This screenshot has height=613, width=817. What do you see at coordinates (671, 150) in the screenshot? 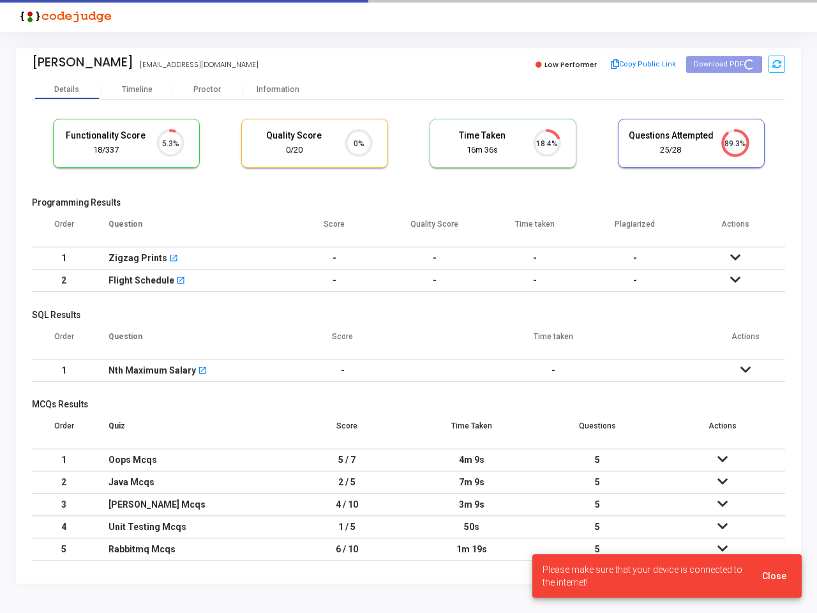
I see `div: 25/28` at bounding box center [671, 150].